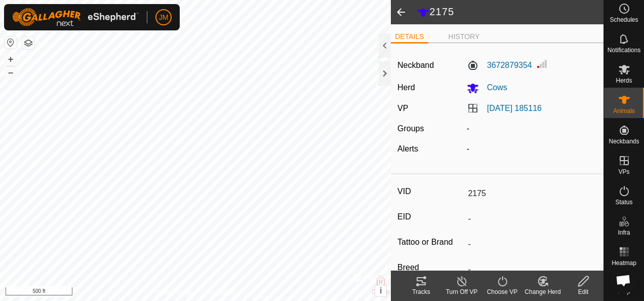 This screenshot has height=301, width=644. I want to click on div: Change Herd, so click(543, 292).